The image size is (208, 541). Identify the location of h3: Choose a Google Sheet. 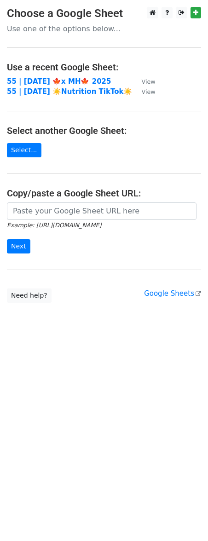
(104, 13).